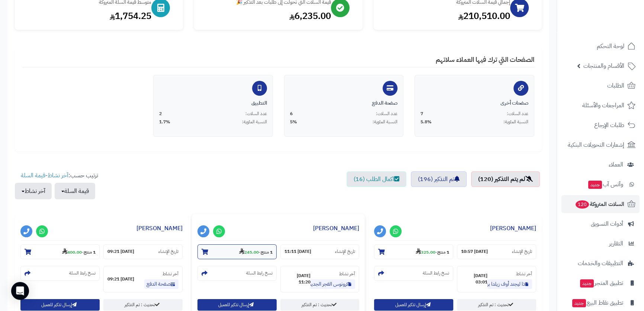 The height and width of the screenshot is (311, 644). I want to click on a: العملاء, so click(600, 165).